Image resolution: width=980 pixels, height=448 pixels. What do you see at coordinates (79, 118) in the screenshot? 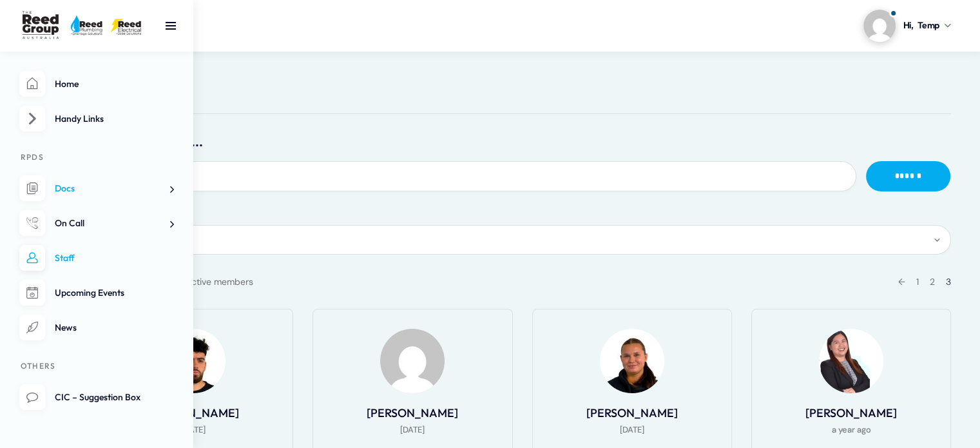
I see `span: Handy Links` at bounding box center [79, 118].